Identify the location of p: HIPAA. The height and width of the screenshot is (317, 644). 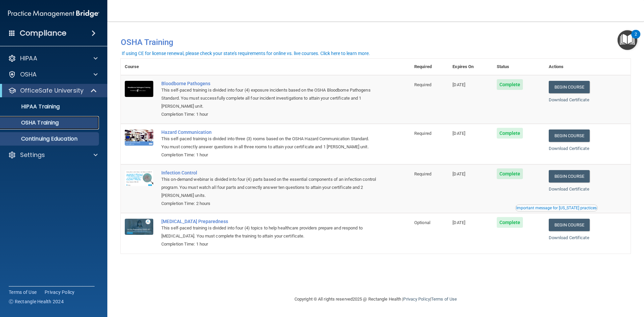
(29, 59).